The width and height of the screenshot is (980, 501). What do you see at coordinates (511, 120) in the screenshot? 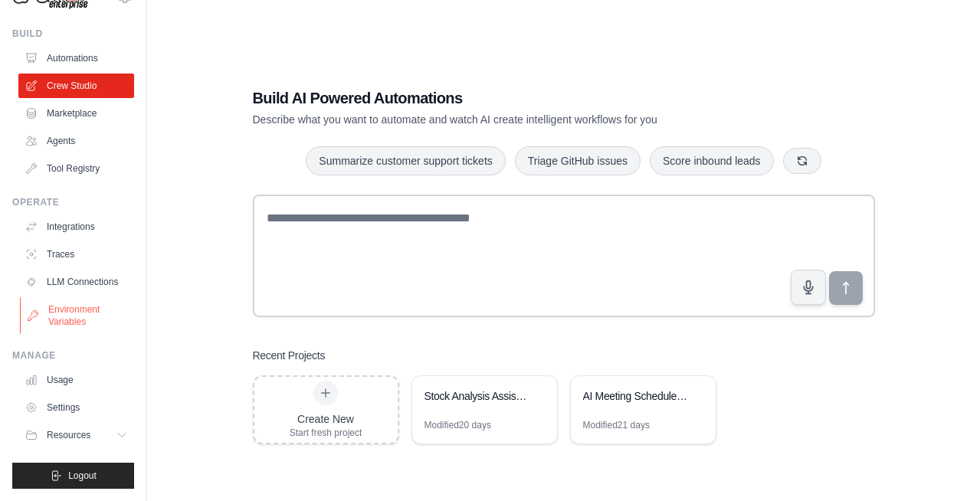
I see `p: Describe what you want to automate and watch AI create intelligent workflows for you` at bounding box center [511, 120].